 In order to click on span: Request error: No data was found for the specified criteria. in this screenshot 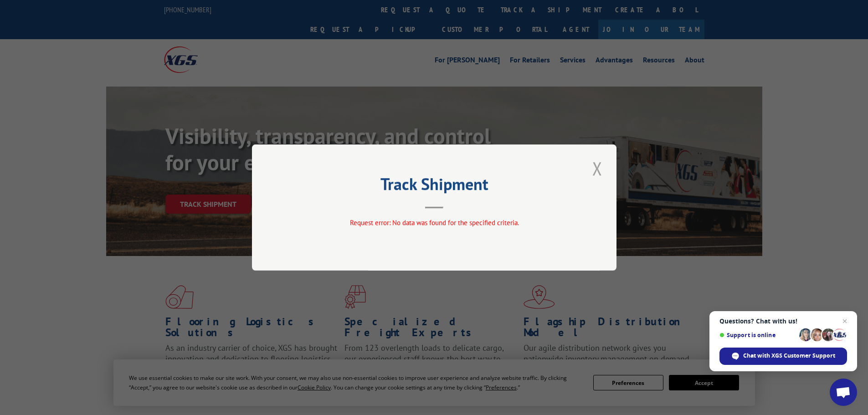, I will do `click(434, 222)`.